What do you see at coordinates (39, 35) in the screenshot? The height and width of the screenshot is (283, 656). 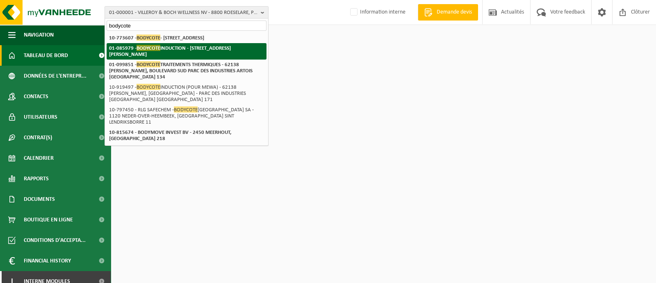 I see `span: Navigation` at bounding box center [39, 35].